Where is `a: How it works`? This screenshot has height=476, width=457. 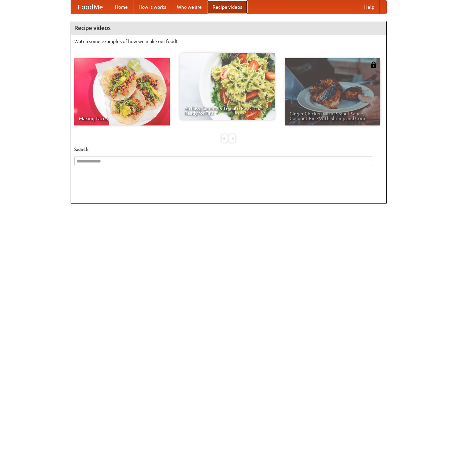
a: How it works is located at coordinates (152, 7).